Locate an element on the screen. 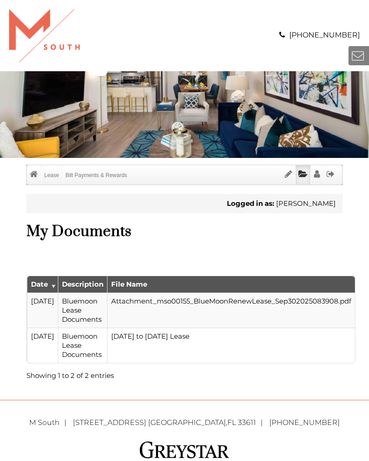 This screenshot has width=369, height=461. a: Lease is located at coordinates (52, 175).